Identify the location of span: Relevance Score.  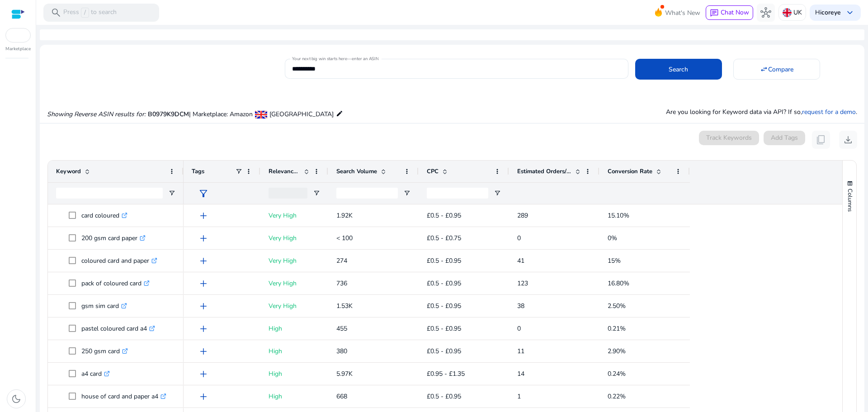
(285, 171).